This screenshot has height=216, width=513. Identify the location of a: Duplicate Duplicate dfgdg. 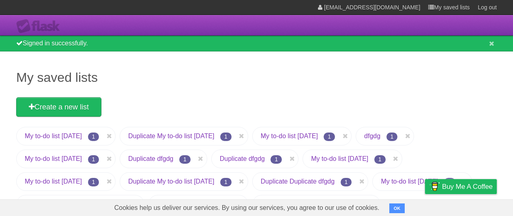
(297, 181).